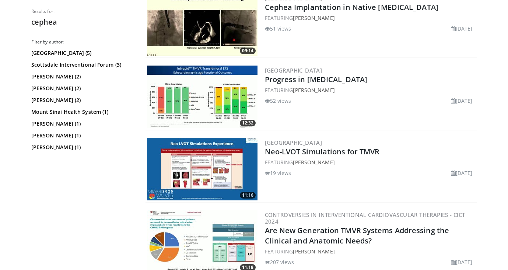  I want to click on span: 11:16, so click(248, 195).